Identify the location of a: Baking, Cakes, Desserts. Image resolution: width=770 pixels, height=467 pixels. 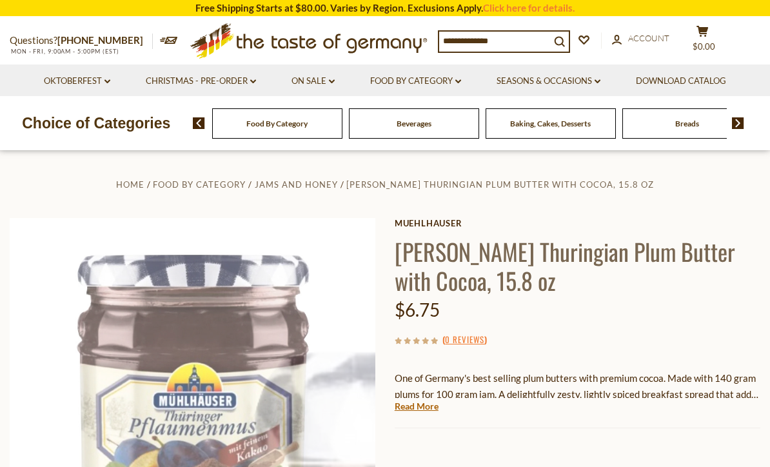
(550, 123).